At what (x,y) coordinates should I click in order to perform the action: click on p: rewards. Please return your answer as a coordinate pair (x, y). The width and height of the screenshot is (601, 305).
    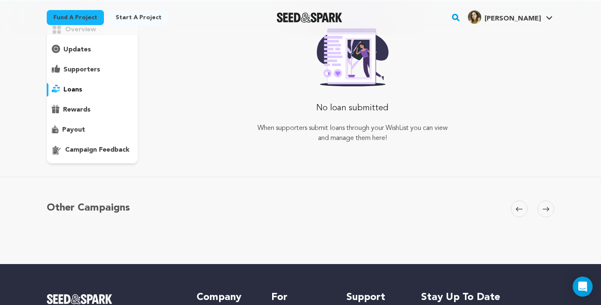
    Looking at the image, I should click on (77, 110).